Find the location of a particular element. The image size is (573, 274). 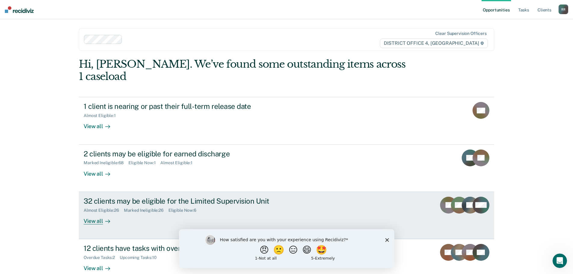

div: 12 clients have tasks with overdue or upcoming due dates is located at coordinates (189, 248).